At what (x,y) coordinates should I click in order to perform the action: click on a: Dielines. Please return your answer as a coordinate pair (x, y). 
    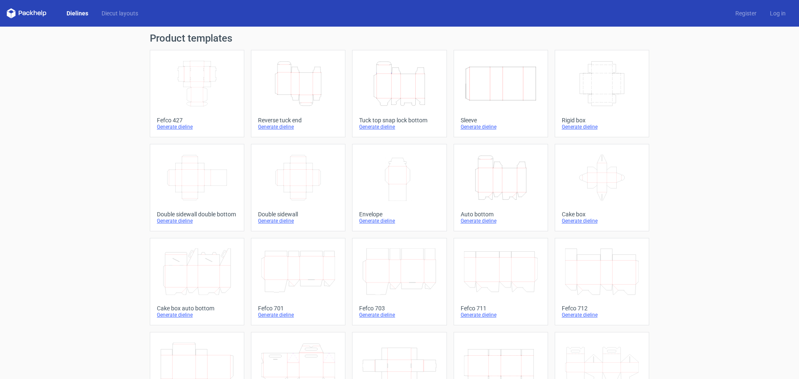
    Looking at the image, I should click on (77, 13).